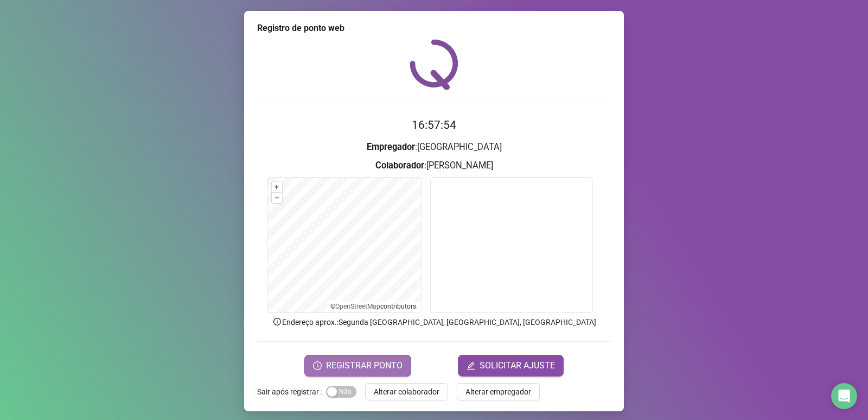  Describe the element at coordinates (277, 322) in the screenshot. I see `span: info-circle` at that location.